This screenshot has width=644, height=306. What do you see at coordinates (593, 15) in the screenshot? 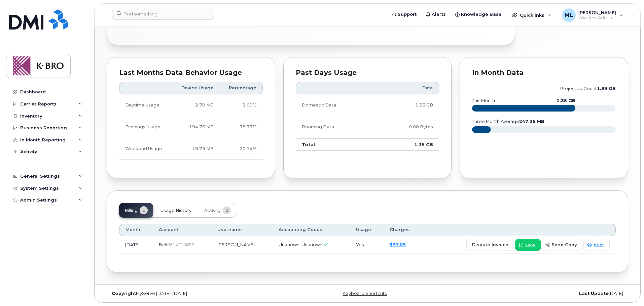
I see `div: Marsha Lindo` at bounding box center [593, 15].